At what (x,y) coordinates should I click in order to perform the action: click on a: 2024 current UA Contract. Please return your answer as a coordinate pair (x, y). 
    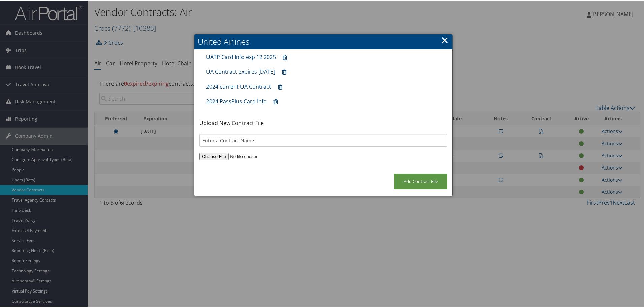
    Looking at the image, I should click on (239, 86).